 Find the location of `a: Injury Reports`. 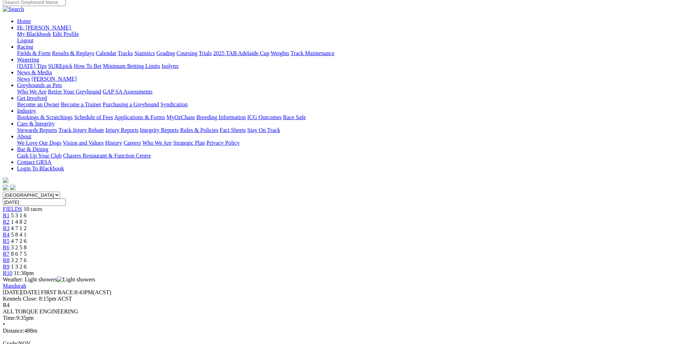

a: Injury Reports is located at coordinates (122, 130).